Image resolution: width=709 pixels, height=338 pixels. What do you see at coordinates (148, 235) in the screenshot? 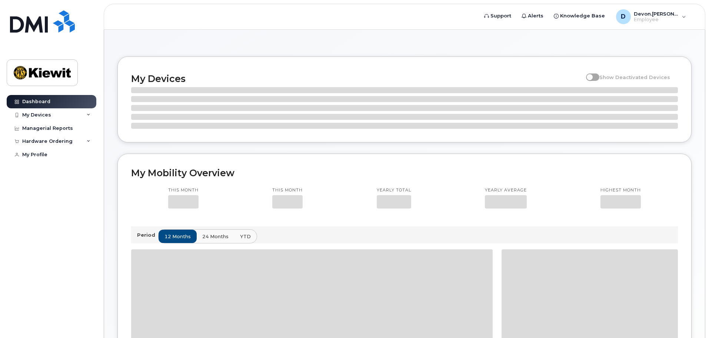
I see `p: Period` at bounding box center [148, 235].